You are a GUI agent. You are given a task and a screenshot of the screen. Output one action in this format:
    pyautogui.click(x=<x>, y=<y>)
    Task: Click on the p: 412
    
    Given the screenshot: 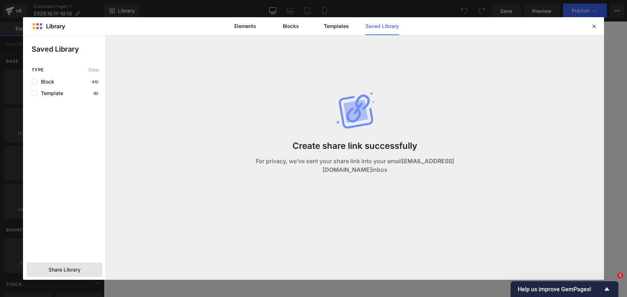 What is the action you would take?
    pyautogui.click(x=95, y=82)
    